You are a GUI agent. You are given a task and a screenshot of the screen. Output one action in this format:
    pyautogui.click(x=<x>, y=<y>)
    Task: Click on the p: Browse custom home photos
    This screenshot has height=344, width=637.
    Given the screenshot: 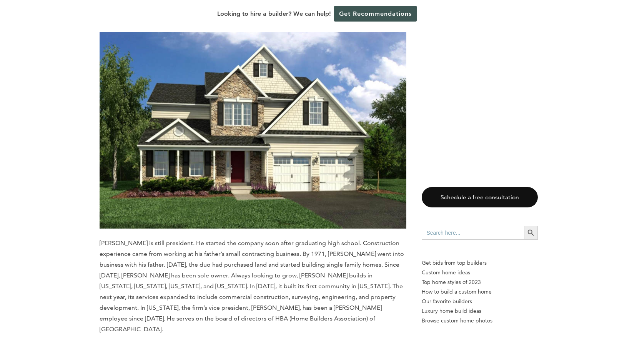 What is the action you would take?
    pyautogui.click(x=480, y=320)
    